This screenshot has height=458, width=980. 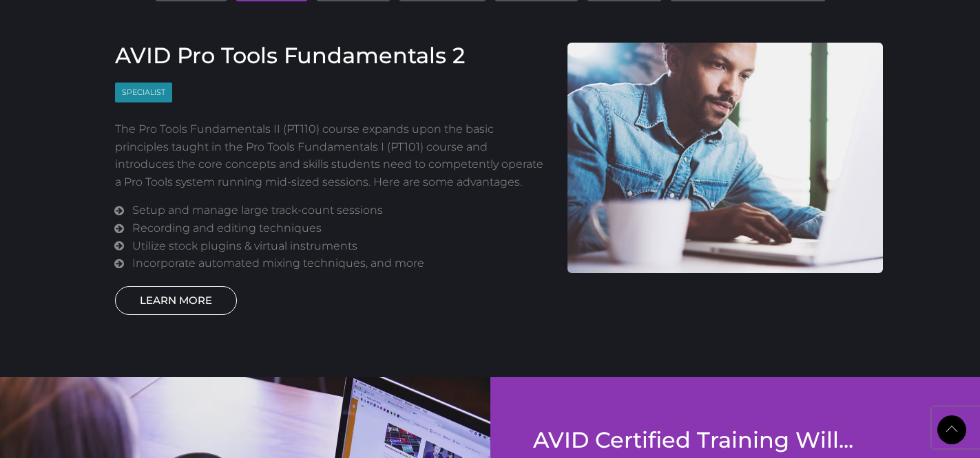 I want to click on img: AVID Pro Tools Fundamentals 2 Course, so click(x=726, y=157).